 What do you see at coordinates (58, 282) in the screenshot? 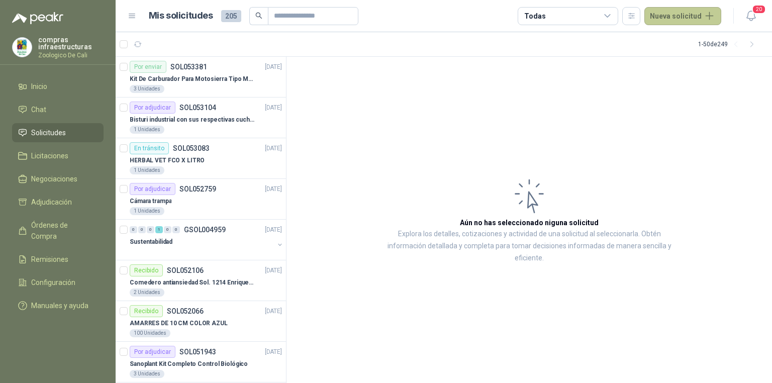
I see `a: Configuración` at bounding box center [58, 282].